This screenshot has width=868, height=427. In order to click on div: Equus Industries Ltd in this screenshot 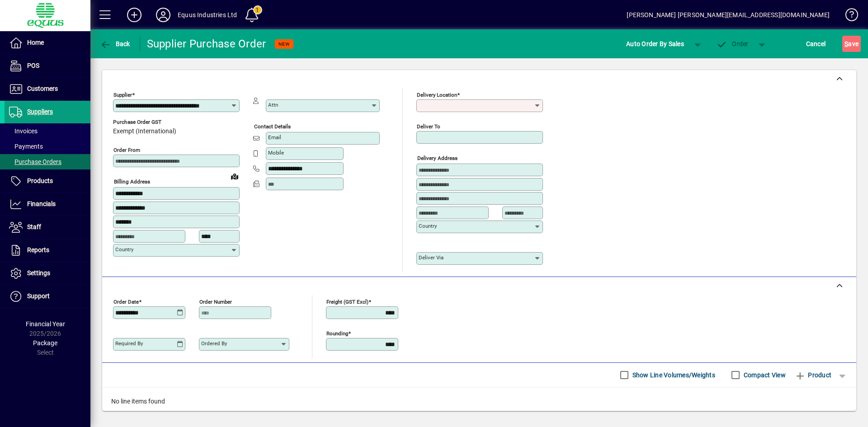, I will do `click(207, 15)`.